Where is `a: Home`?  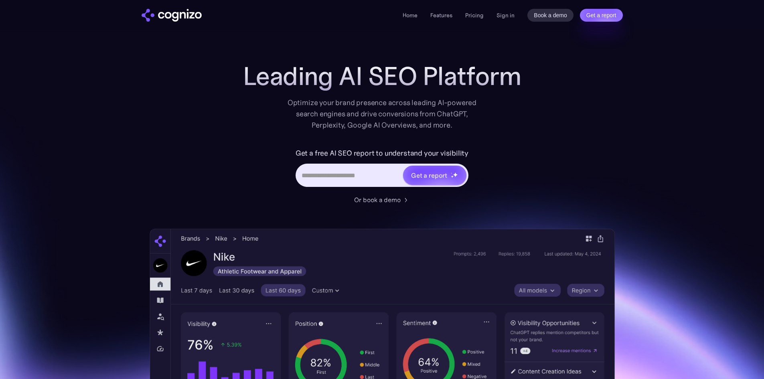
a: Home is located at coordinates (410, 15).